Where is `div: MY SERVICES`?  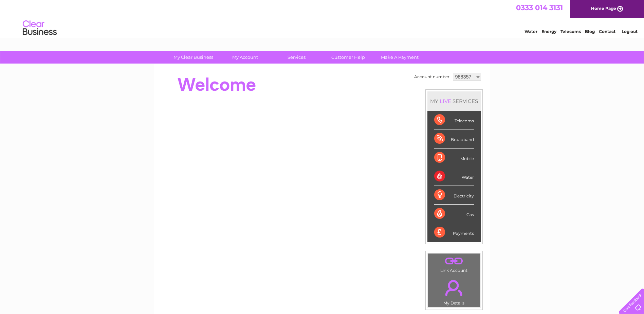
div: MY SERVICES is located at coordinates (454, 101).